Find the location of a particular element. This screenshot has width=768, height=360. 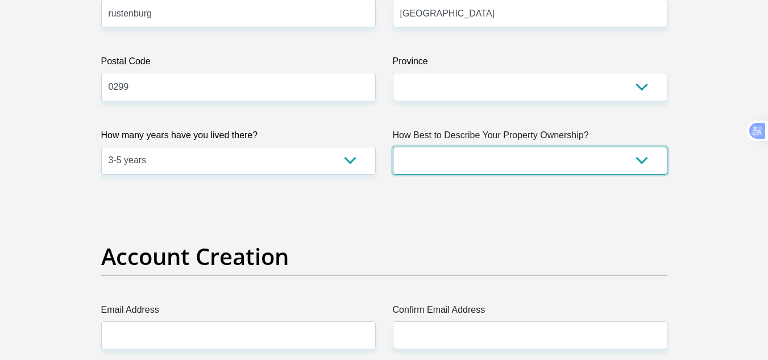

label: Postal Code is located at coordinates (238, 64).